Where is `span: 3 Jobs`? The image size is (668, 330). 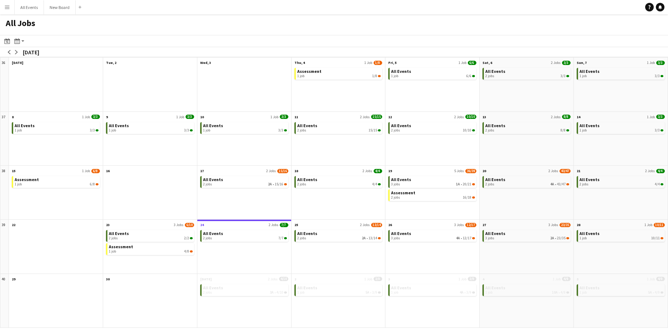 span: 3 Jobs is located at coordinates (553, 224).